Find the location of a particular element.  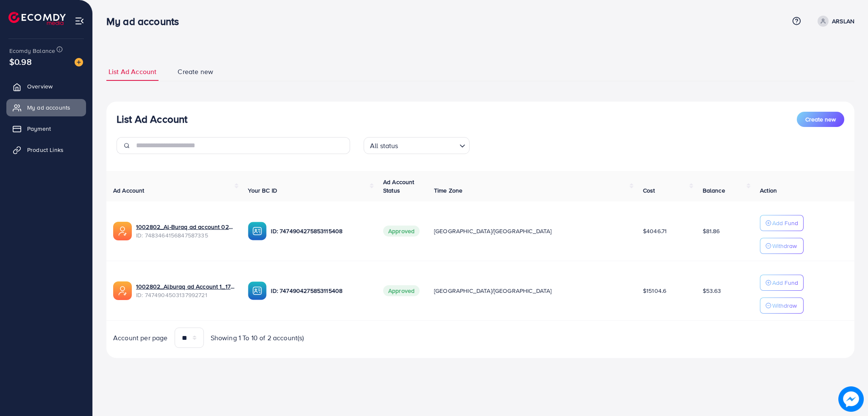

span: Product Links is located at coordinates (46, 150).